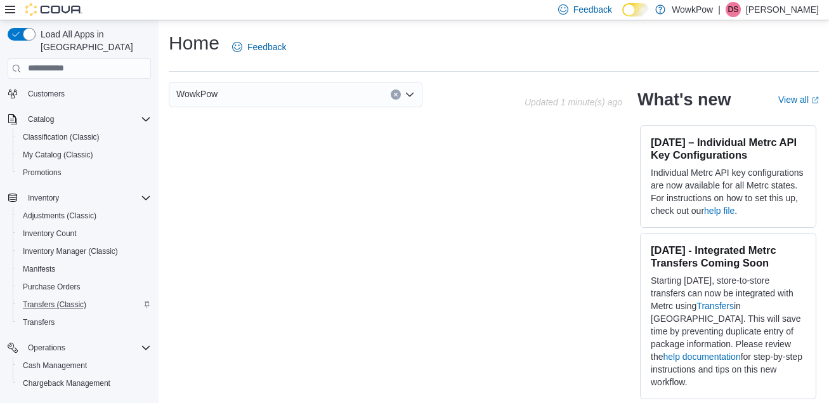 Image resolution: width=829 pixels, height=403 pixels. What do you see at coordinates (84, 287) in the screenshot?
I see `button: Purchase Orders` at bounding box center [84, 287].